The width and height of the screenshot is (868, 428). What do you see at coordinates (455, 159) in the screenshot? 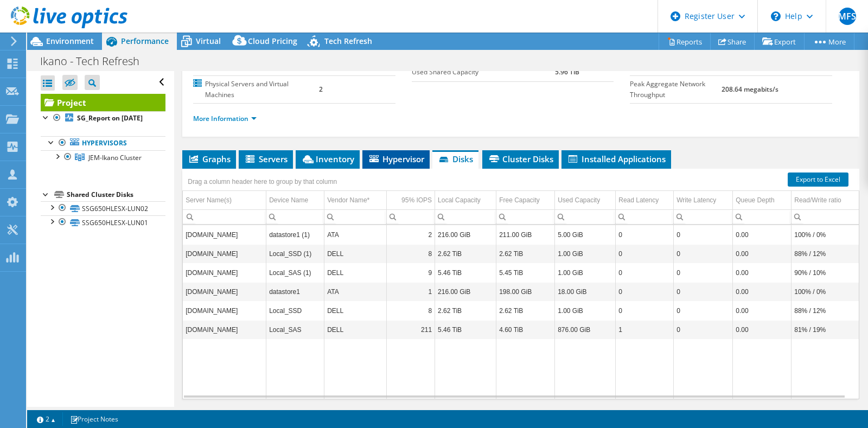
I see `span: Disks` at bounding box center [455, 159].